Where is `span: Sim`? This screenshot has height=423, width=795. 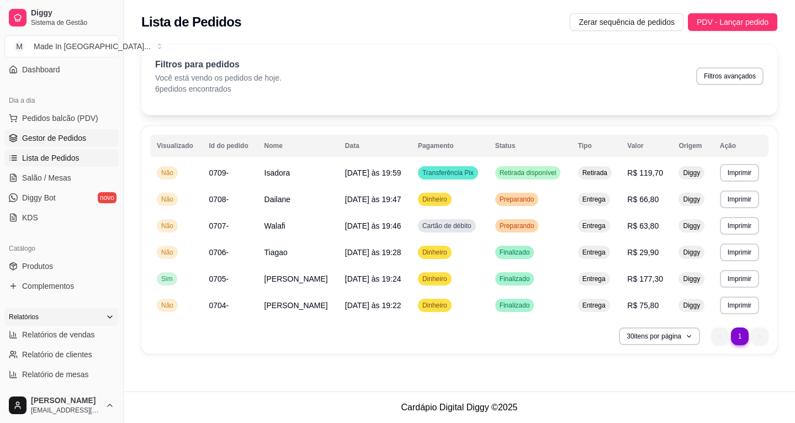
span: Sim is located at coordinates (167, 279).